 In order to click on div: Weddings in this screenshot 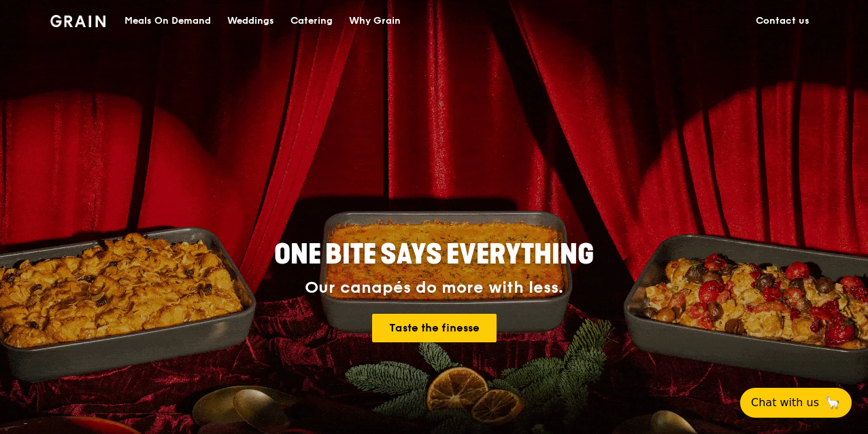, I will do `click(250, 21)`.